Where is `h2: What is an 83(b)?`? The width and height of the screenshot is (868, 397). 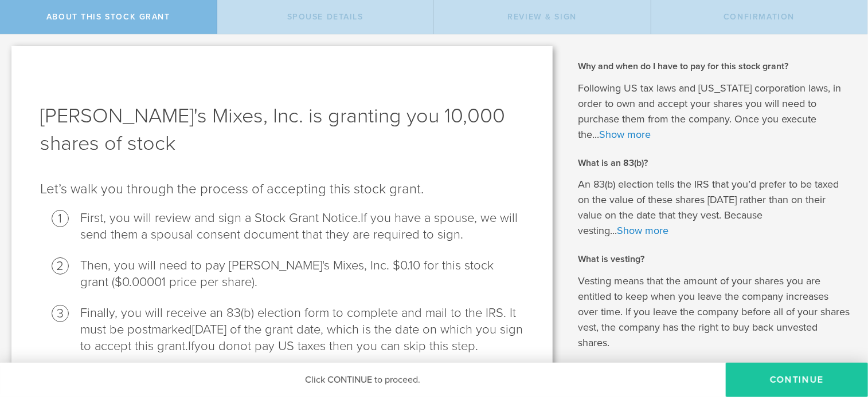 h2: What is an 83(b)? is located at coordinates (714, 163).